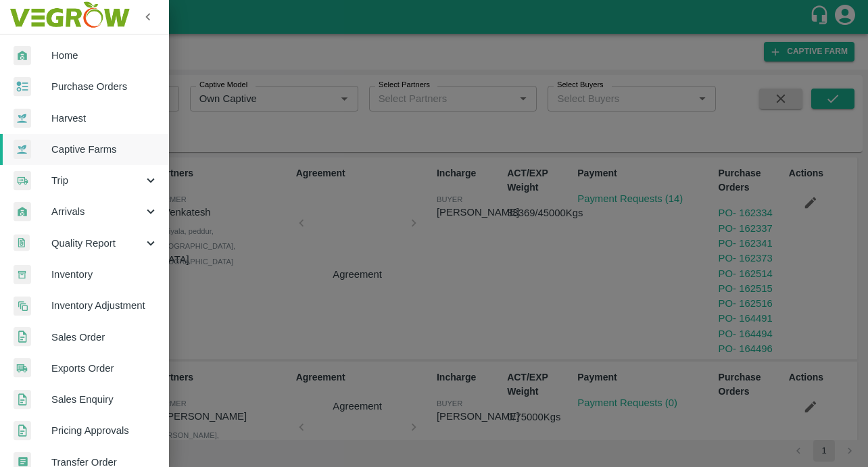 The image size is (868, 467). What do you see at coordinates (104, 56) in the screenshot?
I see `span: Home` at bounding box center [104, 56].